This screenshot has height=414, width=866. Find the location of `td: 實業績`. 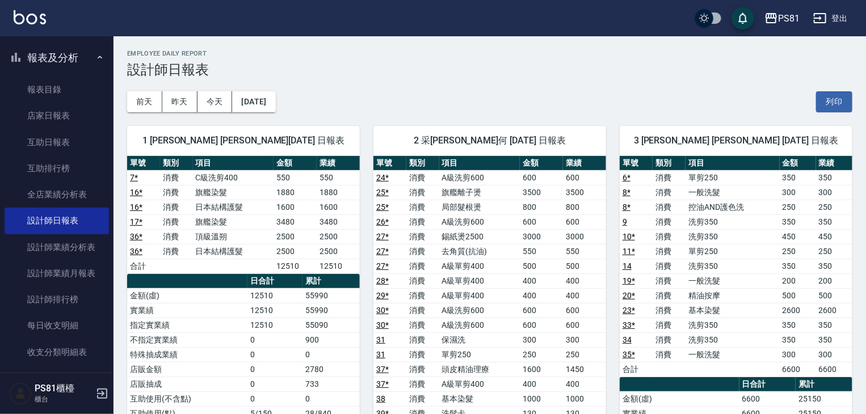

td: 實業績 is located at coordinates (187, 310).